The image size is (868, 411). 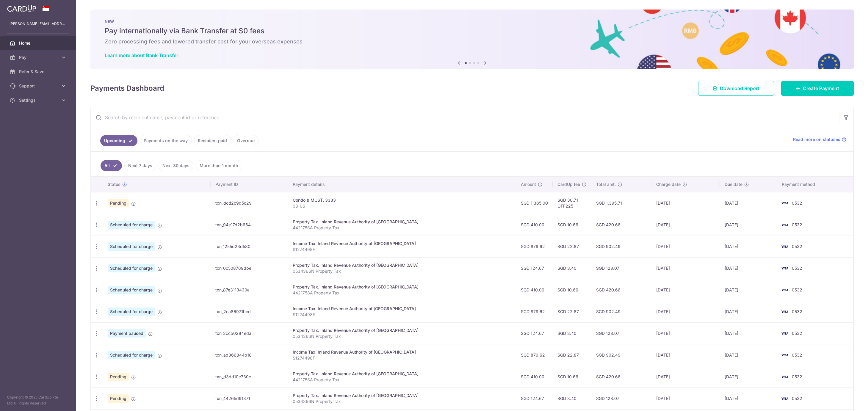 I want to click on a: Learn more about Bank Transfer, so click(x=141, y=55).